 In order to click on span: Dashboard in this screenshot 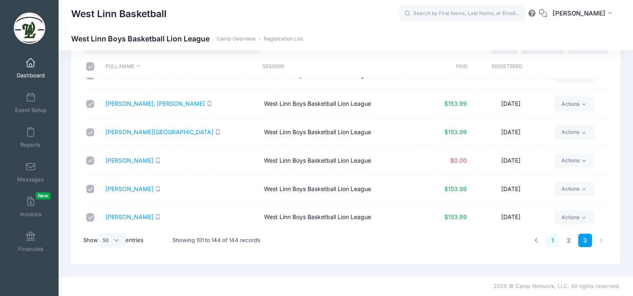, I will do `click(31, 75)`.